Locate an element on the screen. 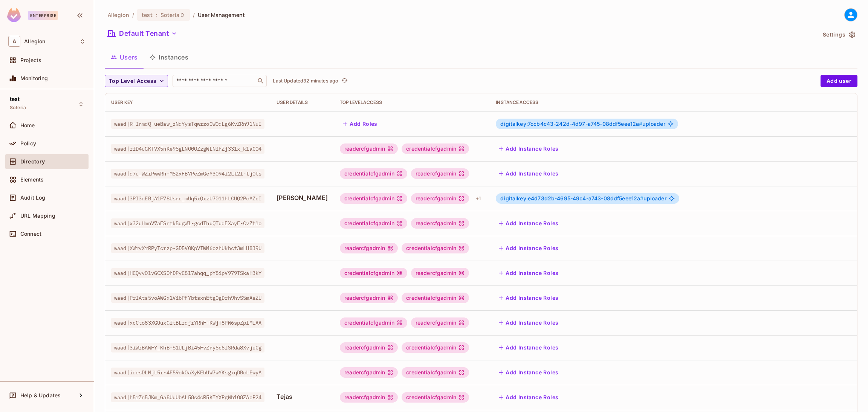  button: Add Roles is located at coordinates (360, 124).